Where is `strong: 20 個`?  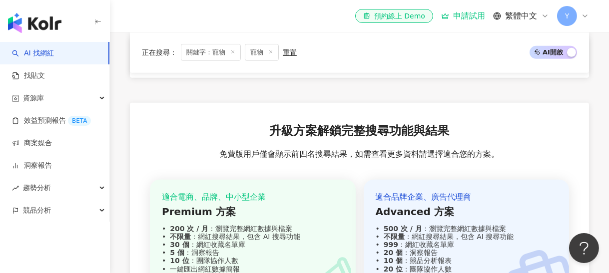 strong: 20 個 is located at coordinates (393, 253).